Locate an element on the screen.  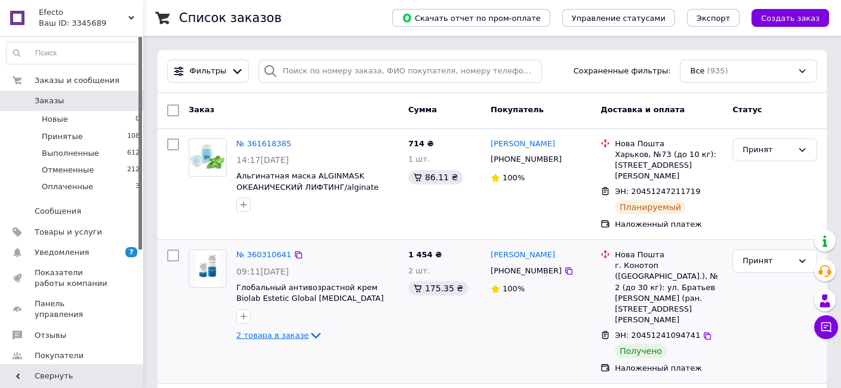
span: Заказы и сообщения is located at coordinates (77, 81).